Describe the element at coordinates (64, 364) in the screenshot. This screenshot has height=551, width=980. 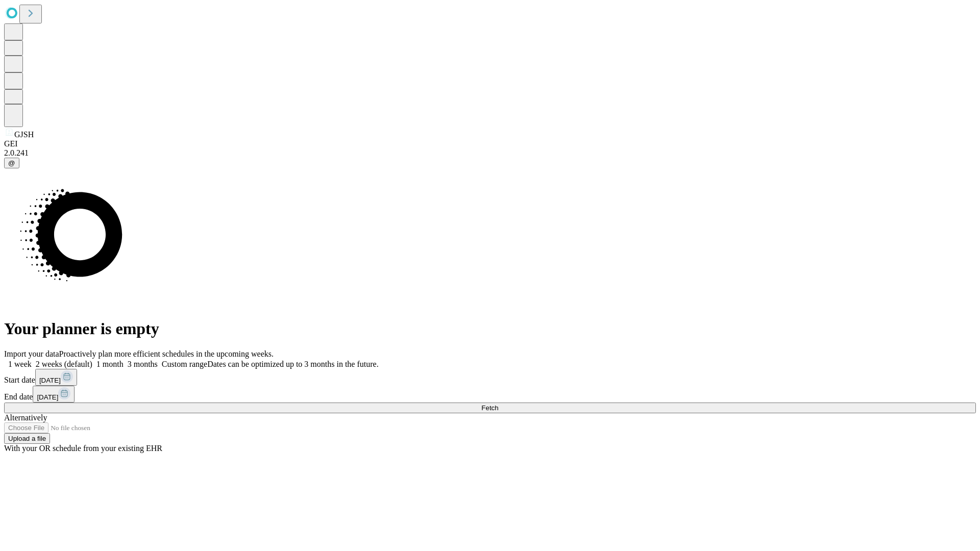
I see `span: 2 weeks (default)` at that location.